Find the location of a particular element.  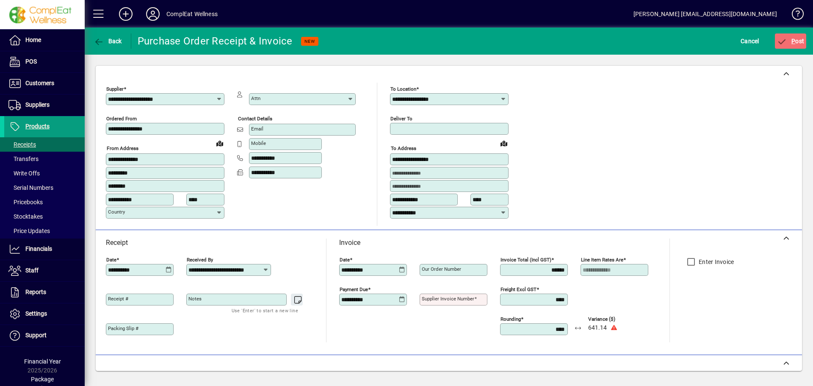

a: Receipts is located at coordinates (44, 144).